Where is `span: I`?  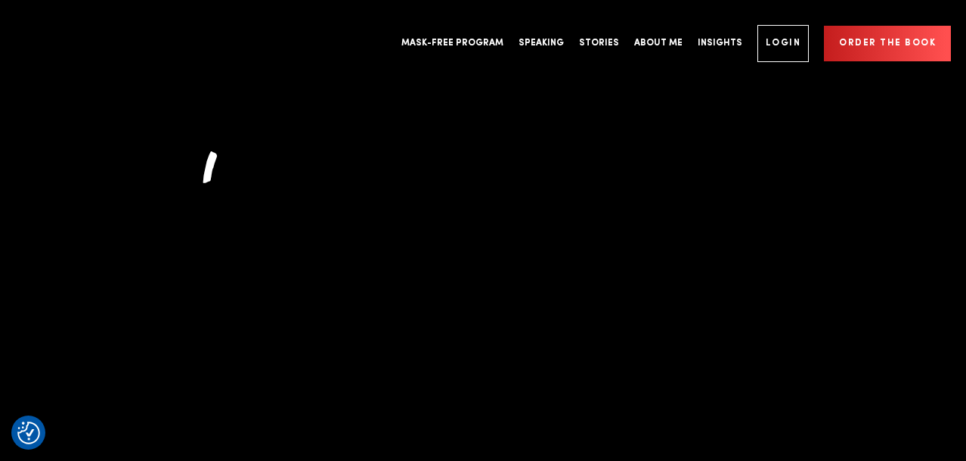 span: I is located at coordinates (209, 163).